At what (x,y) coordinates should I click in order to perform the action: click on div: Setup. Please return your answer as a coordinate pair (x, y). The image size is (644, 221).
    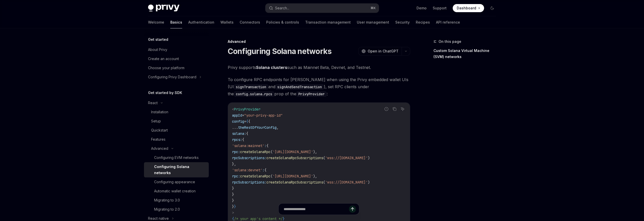
    Looking at the image, I should click on (156, 121).